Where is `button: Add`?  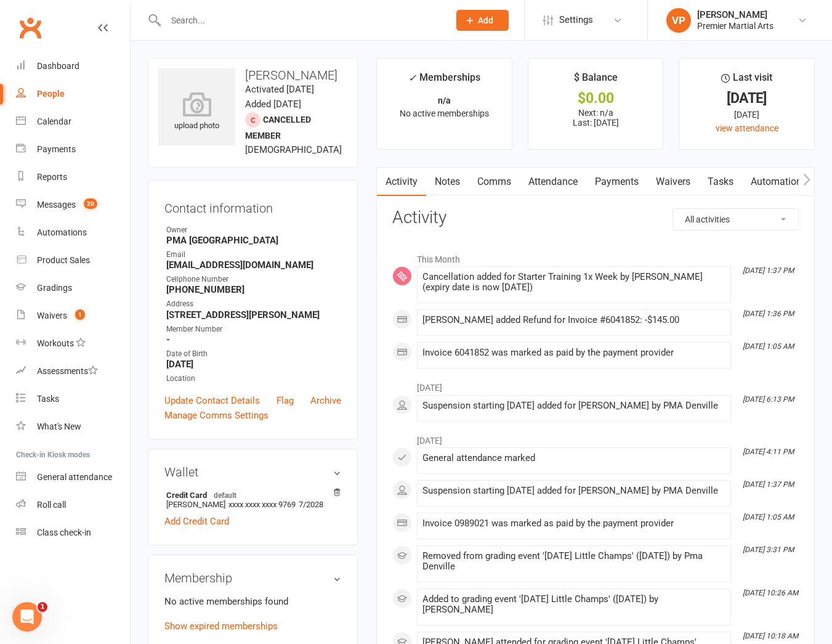 button: Add is located at coordinates (482, 21).